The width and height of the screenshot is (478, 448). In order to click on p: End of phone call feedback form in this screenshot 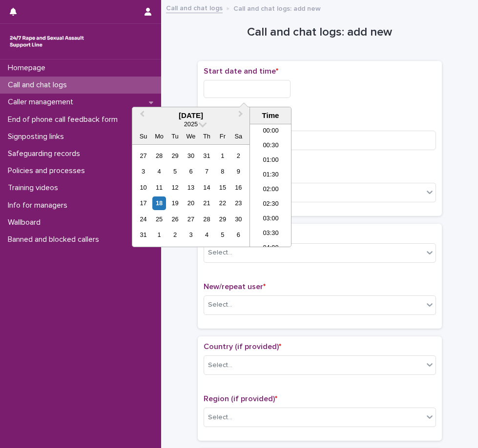, I will do `click(64, 119)`.